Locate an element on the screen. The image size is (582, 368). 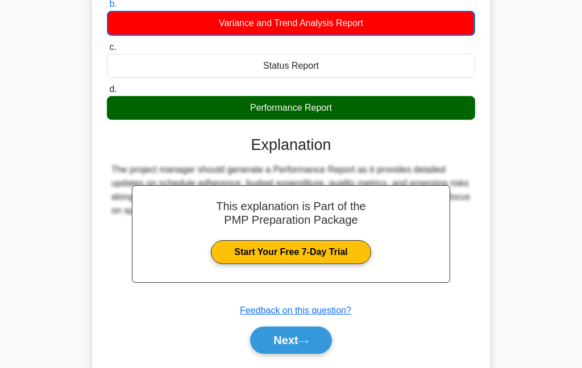
div: The project manager should generate a Performance Report as it provides detailed updates on sched... is located at coordinates (291, 190).